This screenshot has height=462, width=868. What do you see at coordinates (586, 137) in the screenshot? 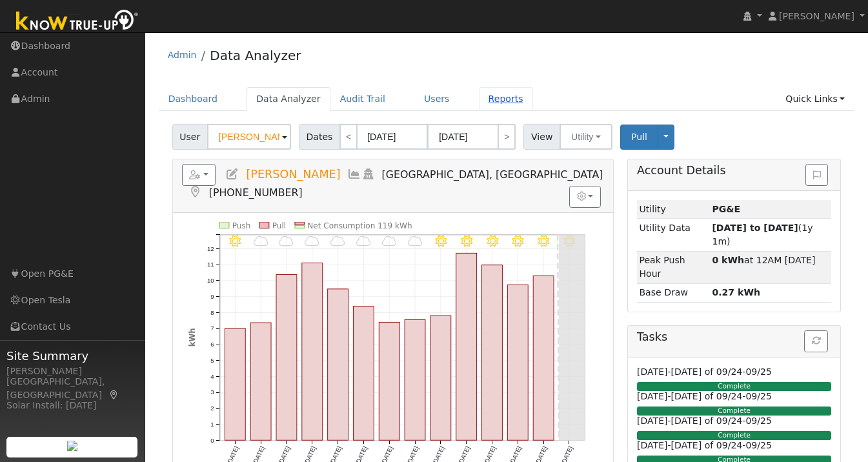
I see `button: Utility` at bounding box center [586, 137].